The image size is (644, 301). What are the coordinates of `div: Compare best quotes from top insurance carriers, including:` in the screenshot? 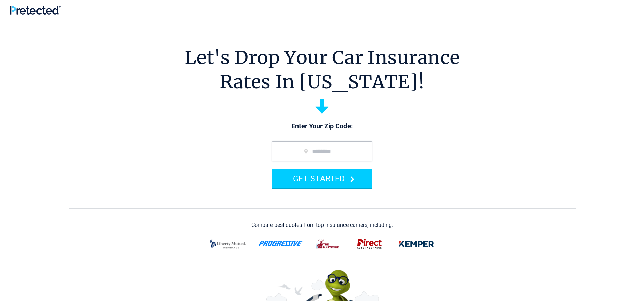 It's located at (322, 226).